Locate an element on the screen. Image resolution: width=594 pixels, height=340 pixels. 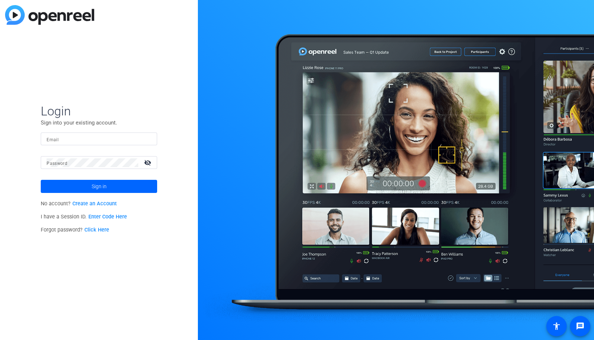
mat-icon: message is located at coordinates (581, 326).